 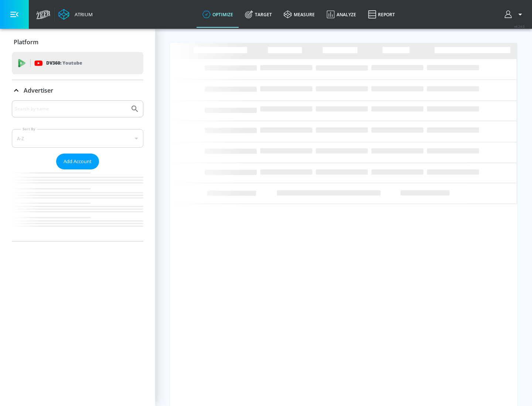 What do you see at coordinates (217, 14) in the screenshot?
I see `a: optimize` at bounding box center [217, 14].